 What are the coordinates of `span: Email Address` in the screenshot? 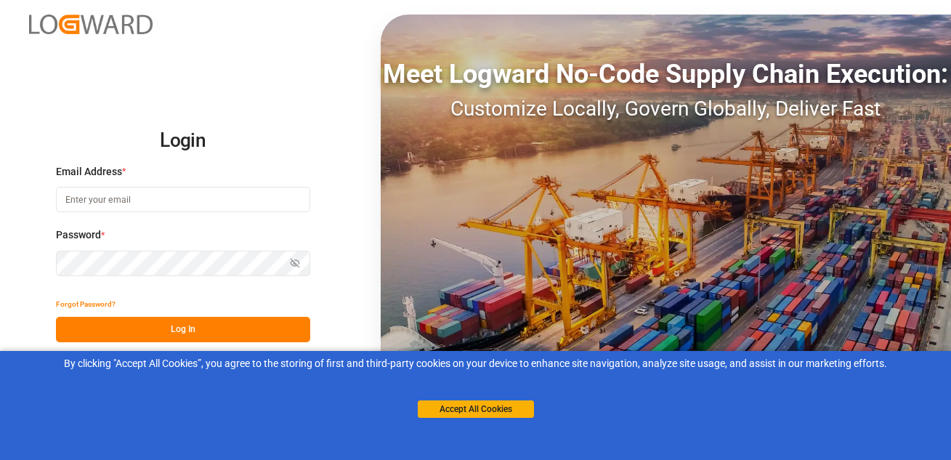 It's located at (89, 171).